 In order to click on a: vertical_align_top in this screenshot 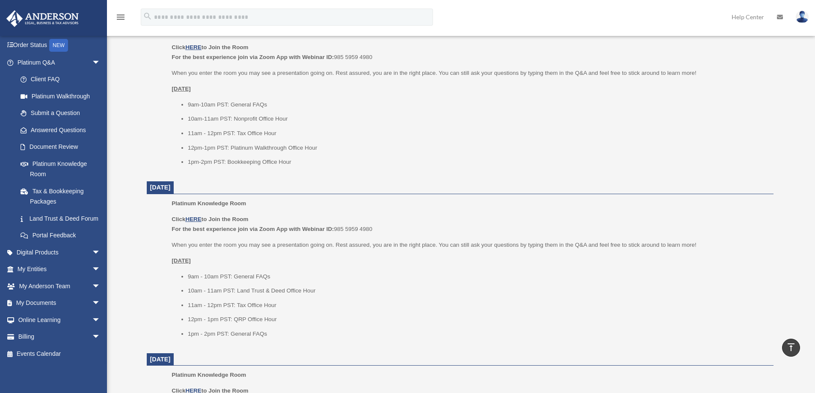, I will do `click(791, 348)`.